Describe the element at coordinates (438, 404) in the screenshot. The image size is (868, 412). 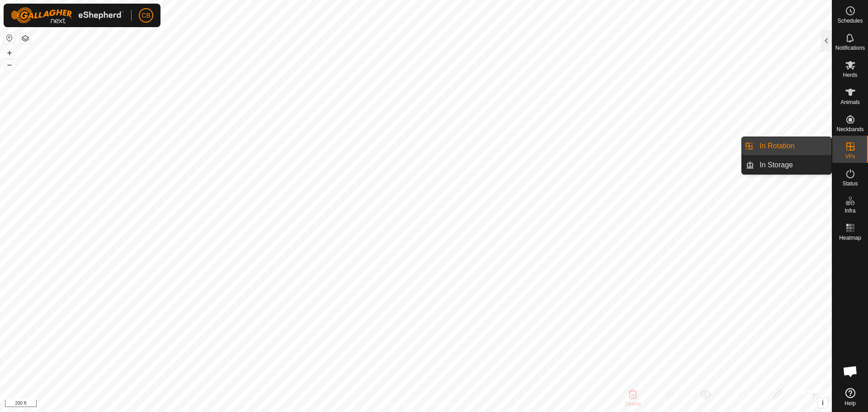
I see `a: Contact Us` at that location.